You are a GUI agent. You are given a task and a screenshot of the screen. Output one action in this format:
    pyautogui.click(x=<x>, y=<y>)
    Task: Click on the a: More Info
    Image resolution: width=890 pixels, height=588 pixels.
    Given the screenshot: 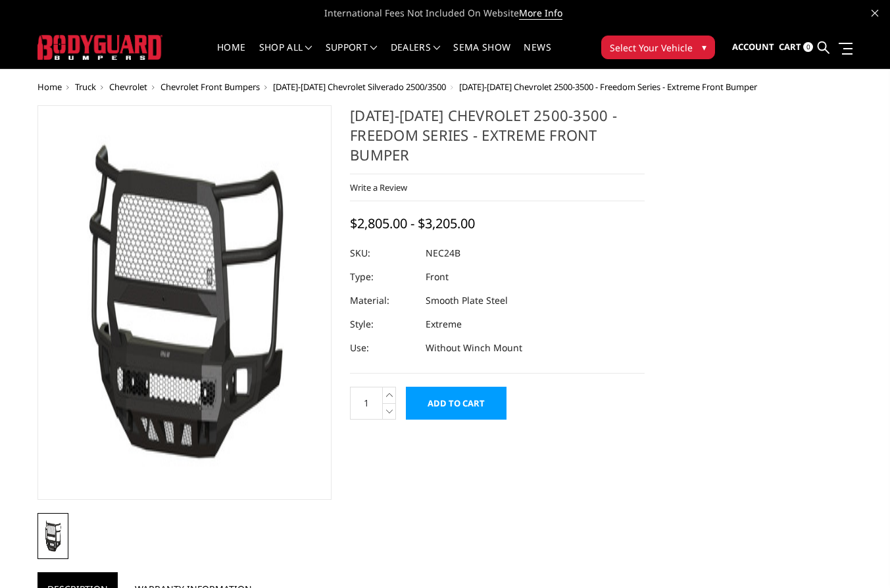 What is the action you would take?
    pyautogui.click(x=541, y=13)
    